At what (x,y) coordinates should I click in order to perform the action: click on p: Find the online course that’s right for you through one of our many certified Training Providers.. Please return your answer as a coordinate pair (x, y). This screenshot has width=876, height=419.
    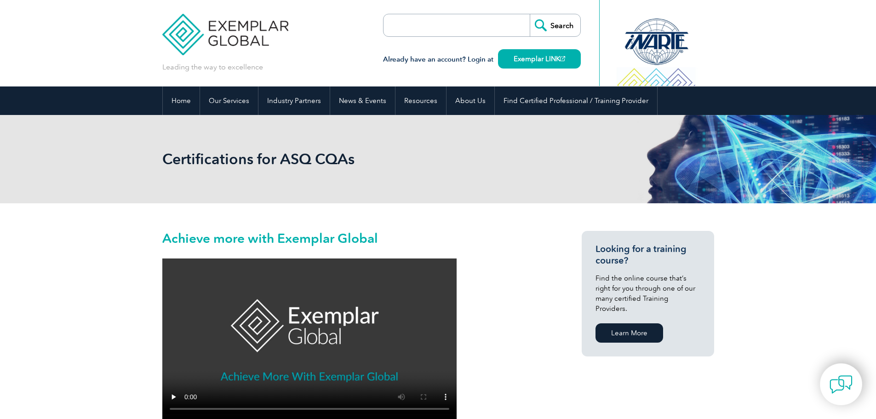
    Looking at the image, I should click on (648, 293).